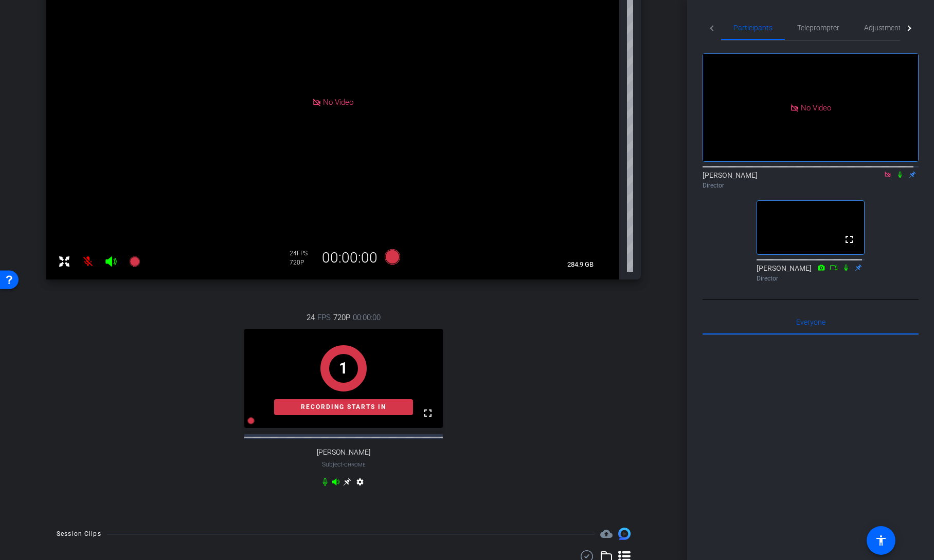  What do you see at coordinates (625, 534) in the screenshot?
I see `img: Session clips` at bounding box center [625, 534].